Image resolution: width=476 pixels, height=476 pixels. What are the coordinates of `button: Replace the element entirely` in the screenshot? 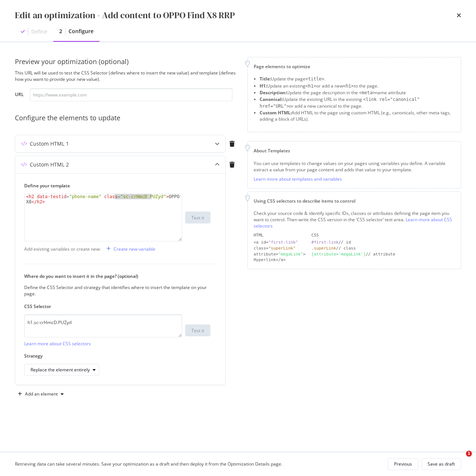 It's located at (62, 370).